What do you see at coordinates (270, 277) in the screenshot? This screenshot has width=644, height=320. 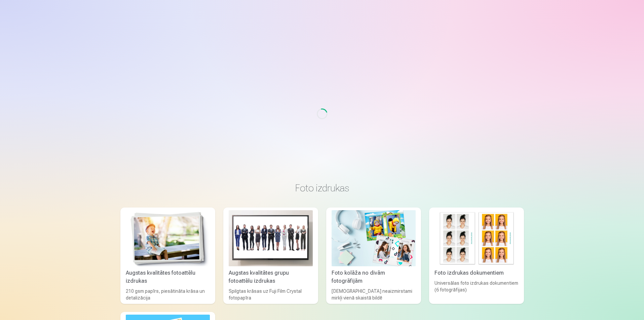 I see `div: Augstas kvalitātes grupu fotoattēlu izdrukas` at bounding box center [270, 277].